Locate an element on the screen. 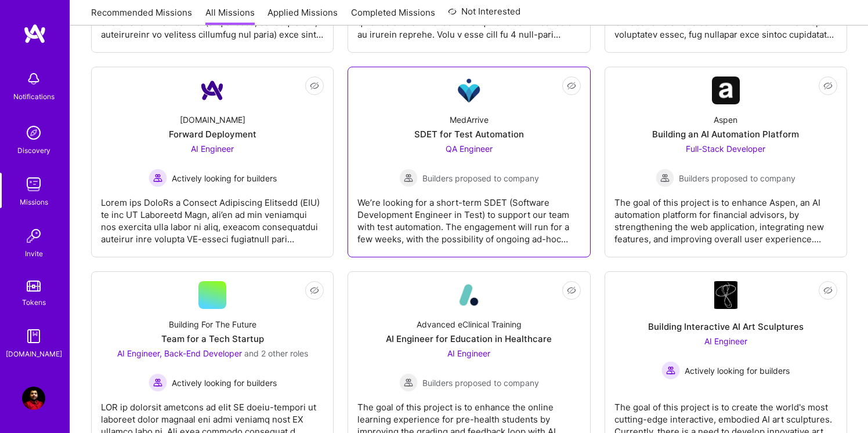 The height and width of the screenshot is (433, 868). img: teamwork is located at coordinates (34, 184).